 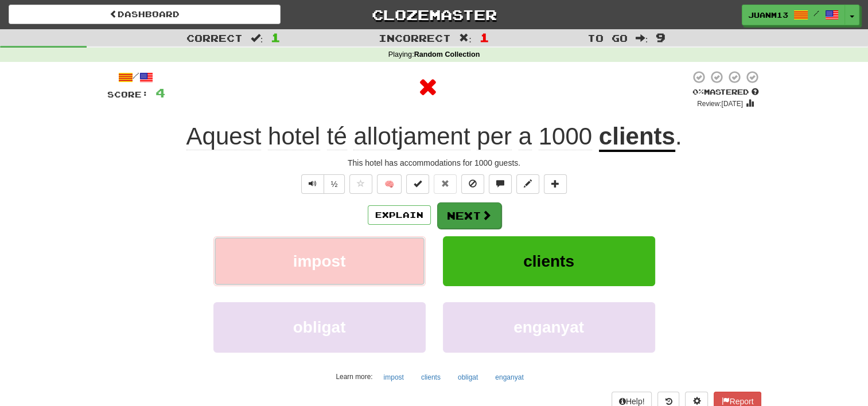 I want to click on span: Score:, so click(x=128, y=94).